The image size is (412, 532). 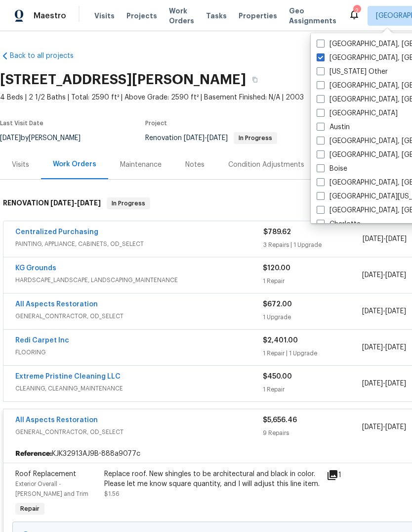 What do you see at coordinates (312, 353) in the screenshot?
I see `div: 1 Repair | 1 Upgrade` at bounding box center [312, 353].